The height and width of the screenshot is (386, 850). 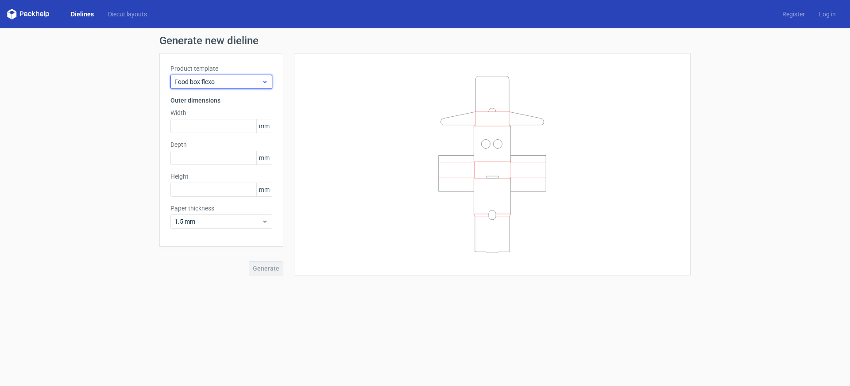 What do you see at coordinates (221, 100) in the screenshot?
I see `h3: Outer dimensions` at bounding box center [221, 100].